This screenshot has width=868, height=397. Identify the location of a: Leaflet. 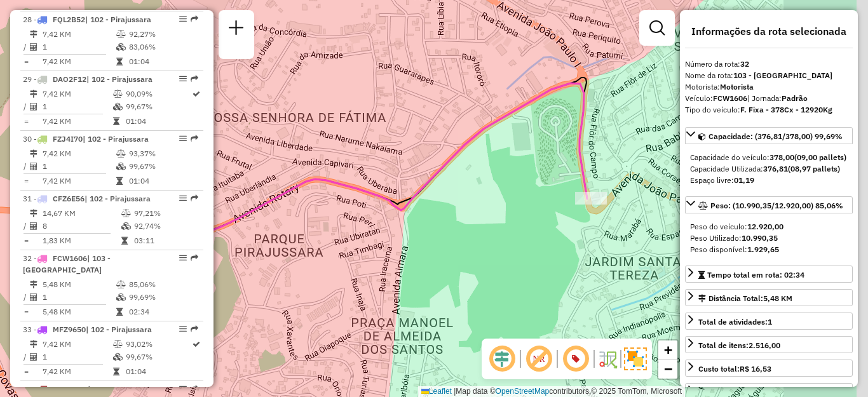
(436, 391).